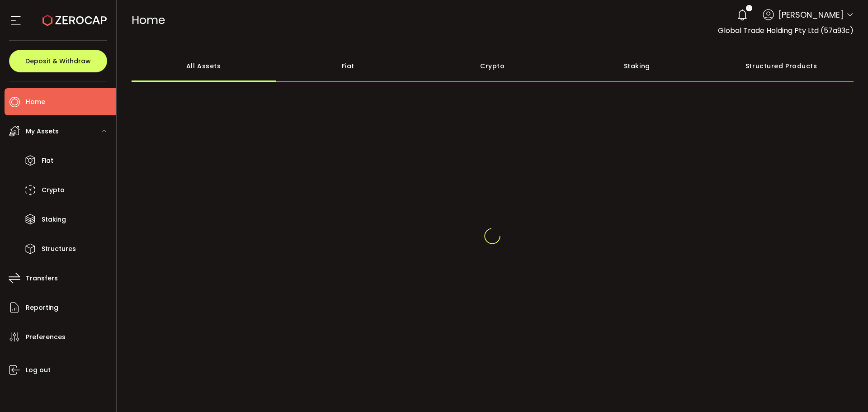 This screenshot has height=412, width=868. What do you see at coordinates (46, 337) in the screenshot?
I see `span: Preferences` at bounding box center [46, 337].